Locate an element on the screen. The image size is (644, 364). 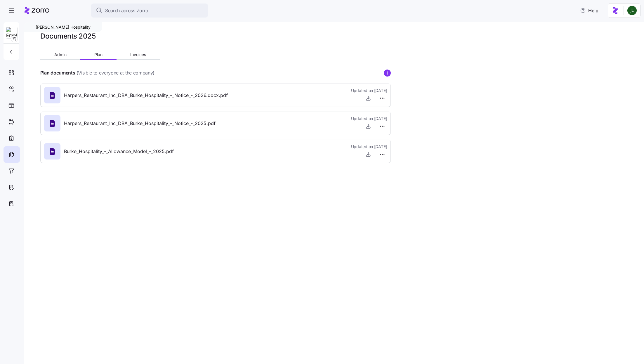
span: (Visible to everyone at the company) is located at coordinates (115, 73).